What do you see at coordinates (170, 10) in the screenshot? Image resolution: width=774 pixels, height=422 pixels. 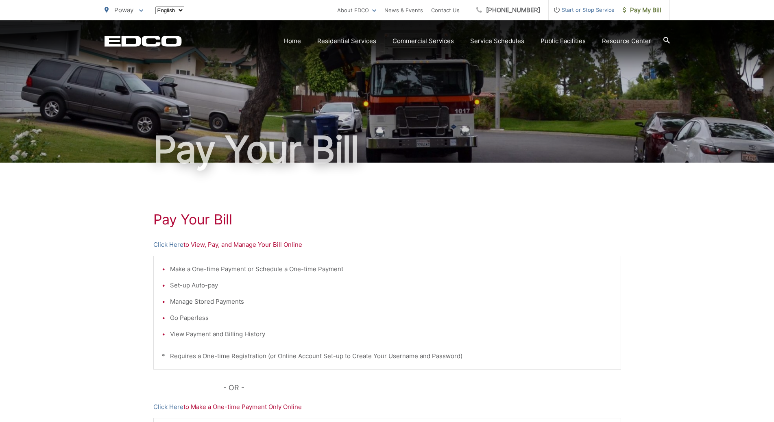 I see `select: Select a language` at bounding box center [170, 10].